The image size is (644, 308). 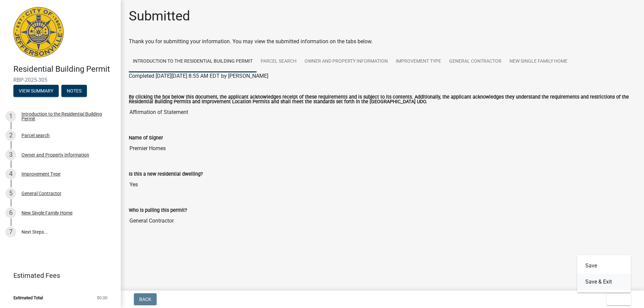 I want to click on div: 7, so click(x=11, y=232).